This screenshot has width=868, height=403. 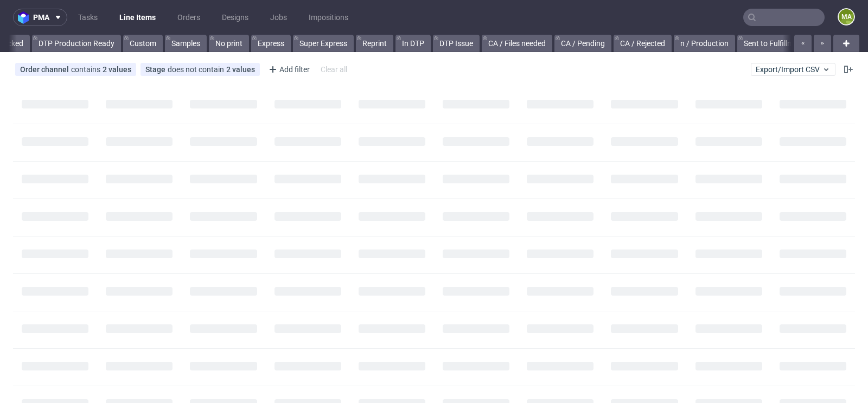 I want to click on a: Sent to Fulfillment, so click(x=774, y=43).